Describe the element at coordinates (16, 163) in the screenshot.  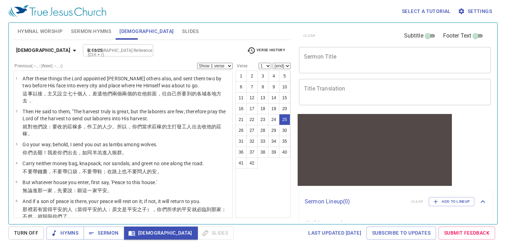
I see `span: 4` at that location.